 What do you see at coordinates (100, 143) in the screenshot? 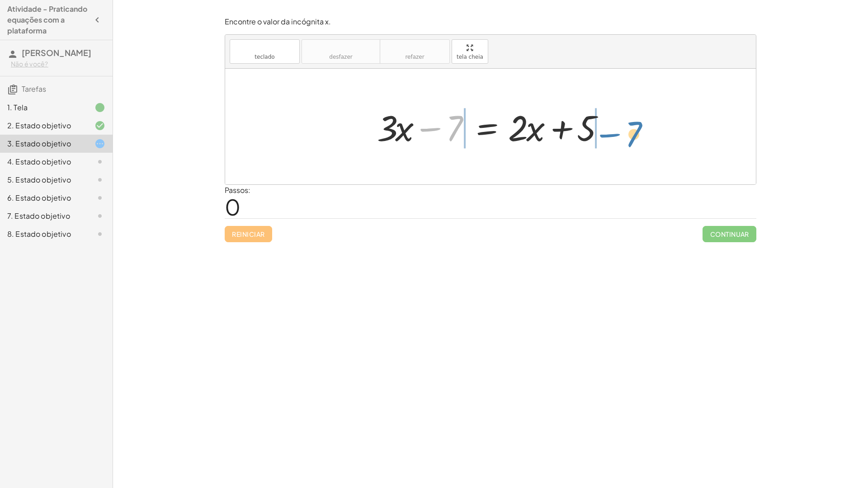
I see `i: Task started.` at bounding box center [100, 143].